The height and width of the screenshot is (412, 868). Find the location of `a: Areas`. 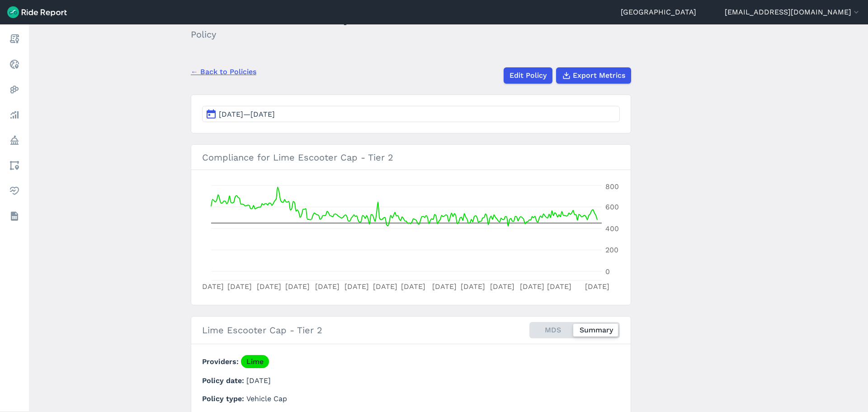

a: Areas is located at coordinates (15, 165).